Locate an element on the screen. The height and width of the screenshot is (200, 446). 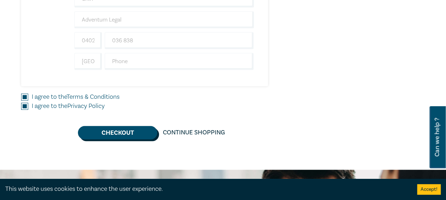
input: Mobile* is located at coordinates (179, 41).